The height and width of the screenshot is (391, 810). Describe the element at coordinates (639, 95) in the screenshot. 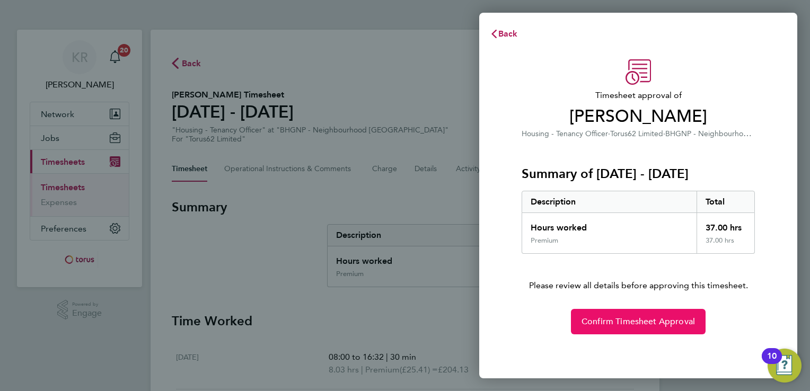

I see `span: Timesheet approval of` at that location.